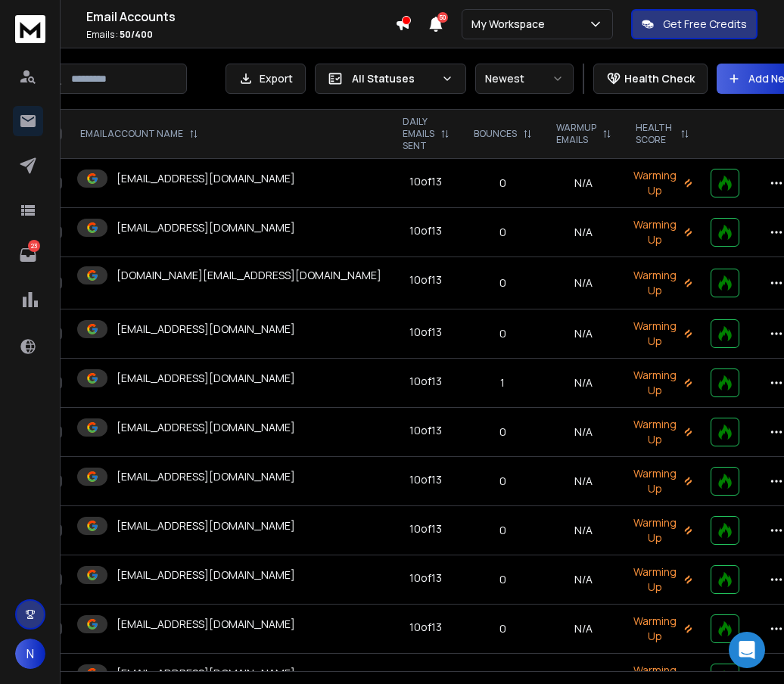 The width and height of the screenshot is (784, 684). What do you see at coordinates (265, 79) in the screenshot?
I see `button: Export` at bounding box center [265, 79].